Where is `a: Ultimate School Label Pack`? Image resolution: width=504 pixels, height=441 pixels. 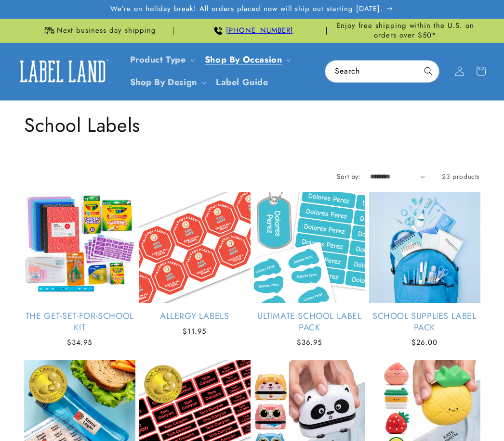
a: Ultimate School Label Pack is located at coordinates (309, 322).